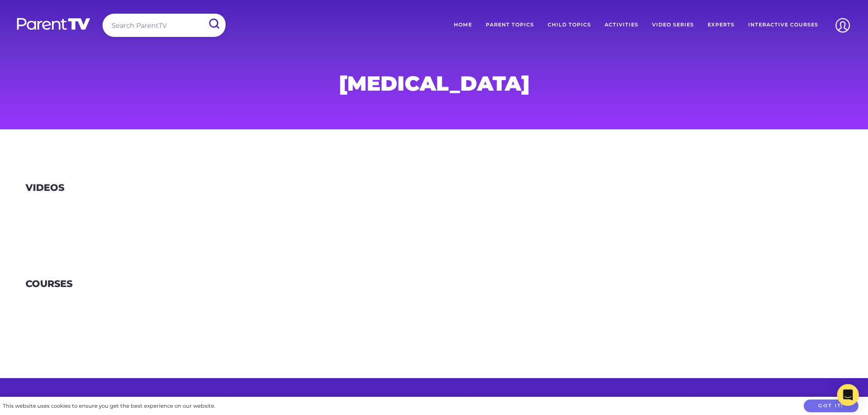 This screenshot has width=868, height=415. Describe the element at coordinates (214, 23) in the screenshot. I see `input: Submit` at that location.